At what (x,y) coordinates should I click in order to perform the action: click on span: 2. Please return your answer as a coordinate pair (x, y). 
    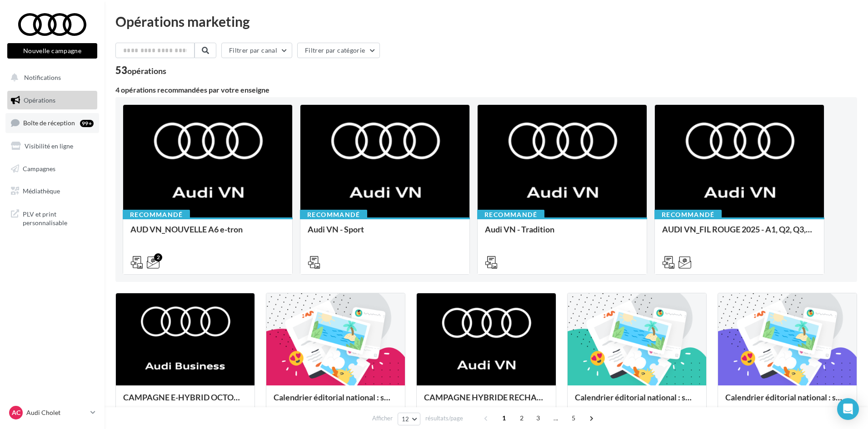
    Looking at the image, I should click on (522, 418).